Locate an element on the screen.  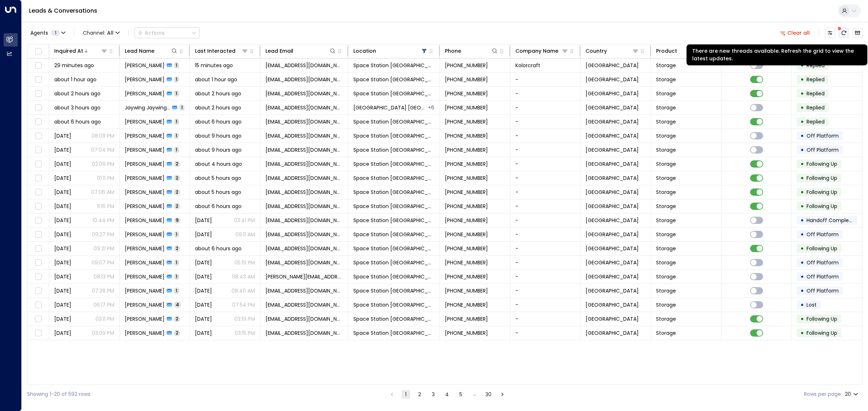
span: 15 minutes ago is located at coordinates (214, 66).